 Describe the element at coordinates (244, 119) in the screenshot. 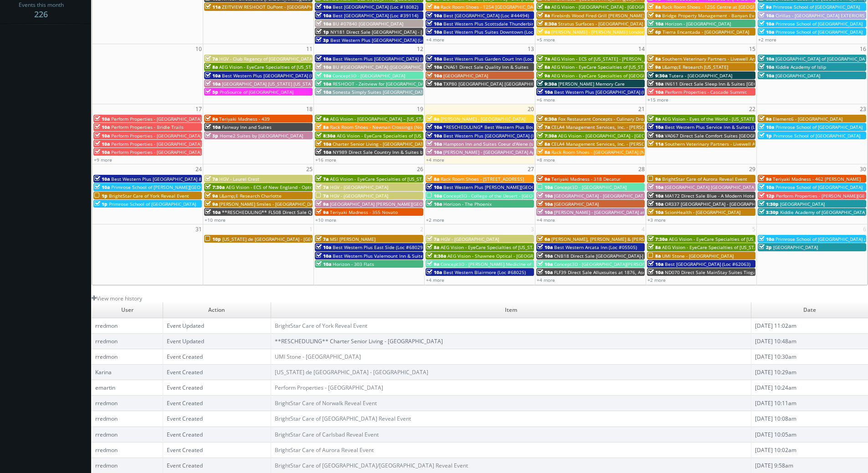

I see `span: Teriyaki Madness - 439` at that location.